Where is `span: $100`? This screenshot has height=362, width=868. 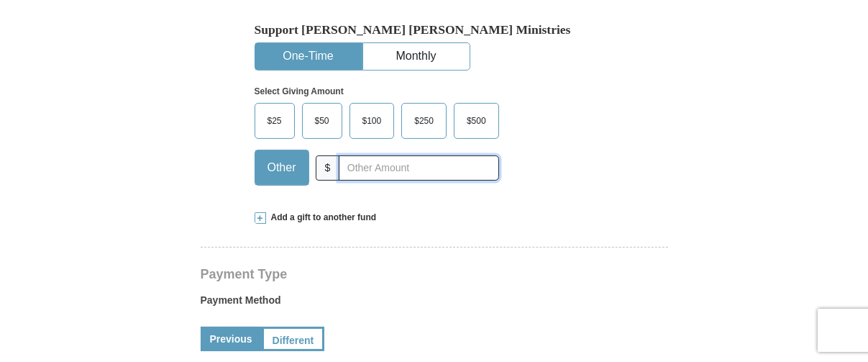
span: $100 is located at coordinates (372, 121).